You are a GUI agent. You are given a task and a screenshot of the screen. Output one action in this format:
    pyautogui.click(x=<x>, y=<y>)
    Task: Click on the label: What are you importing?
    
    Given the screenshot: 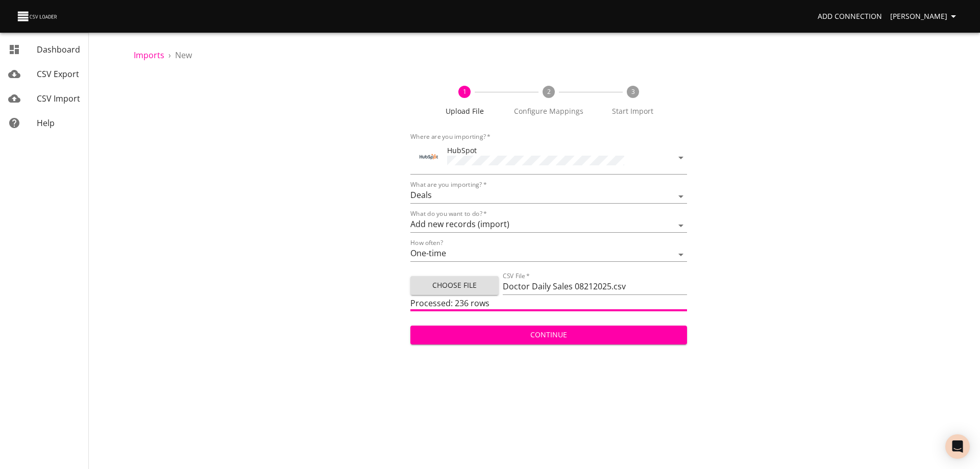 What is the action you would take?
    pyautogui.click(x=448, y=185)
    